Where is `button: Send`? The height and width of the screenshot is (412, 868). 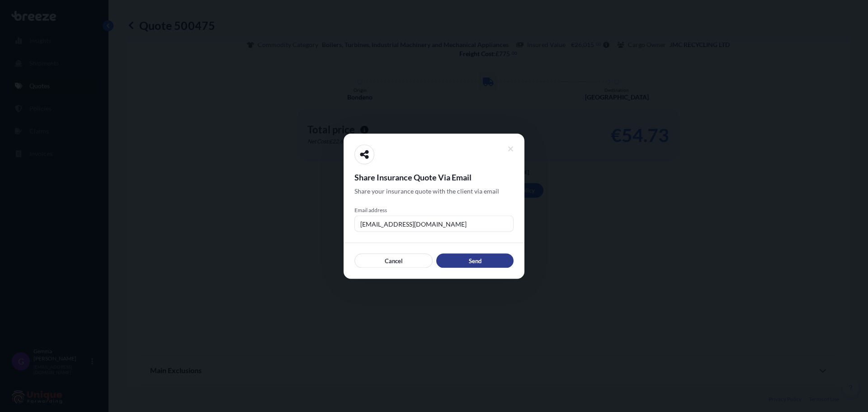
button: Send is located at coordinates (475, 260).